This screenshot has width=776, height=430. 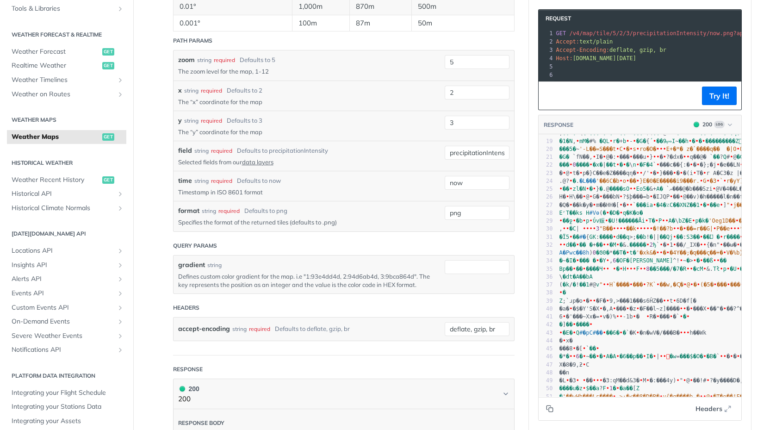 What do you see at coordinates (180, 120) in the screenshot?
I see `label: y` at bounding box center [180, 120].